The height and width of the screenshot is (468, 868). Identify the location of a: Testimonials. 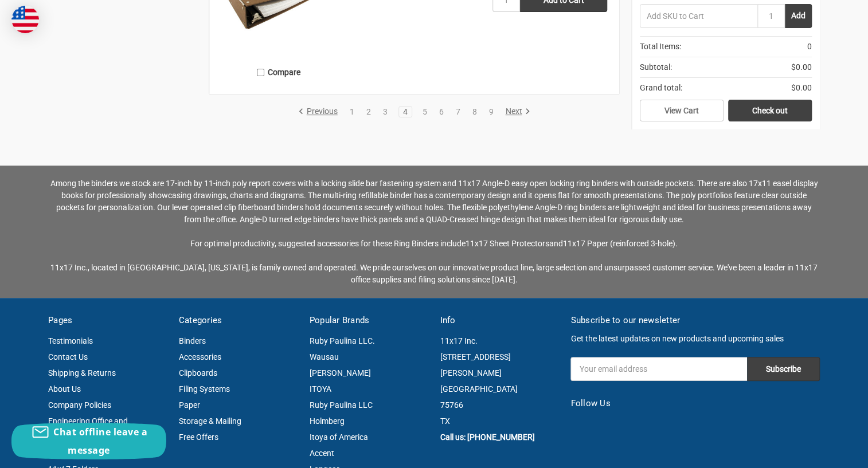
(71, 341).